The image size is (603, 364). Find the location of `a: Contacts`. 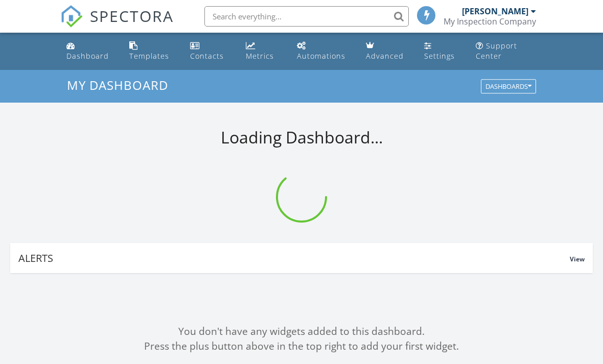

a: Contacts is located at coordinates (210, 51).